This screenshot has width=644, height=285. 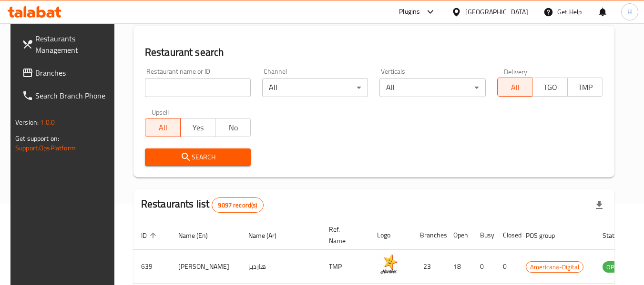 I want to click on button: Yes, so click(x=198, y=128).